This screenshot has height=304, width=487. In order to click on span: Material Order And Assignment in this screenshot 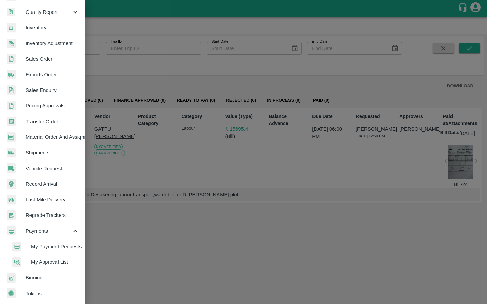, I will do `click(52, 137)`.